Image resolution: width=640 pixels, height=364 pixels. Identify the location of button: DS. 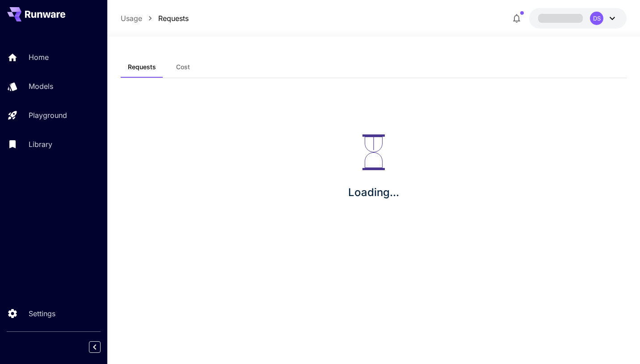
(578, 18).